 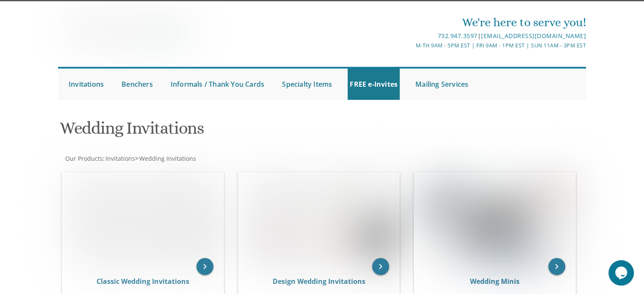 I want to click on a: FREE e-Invites, so click(x=374, y=84).